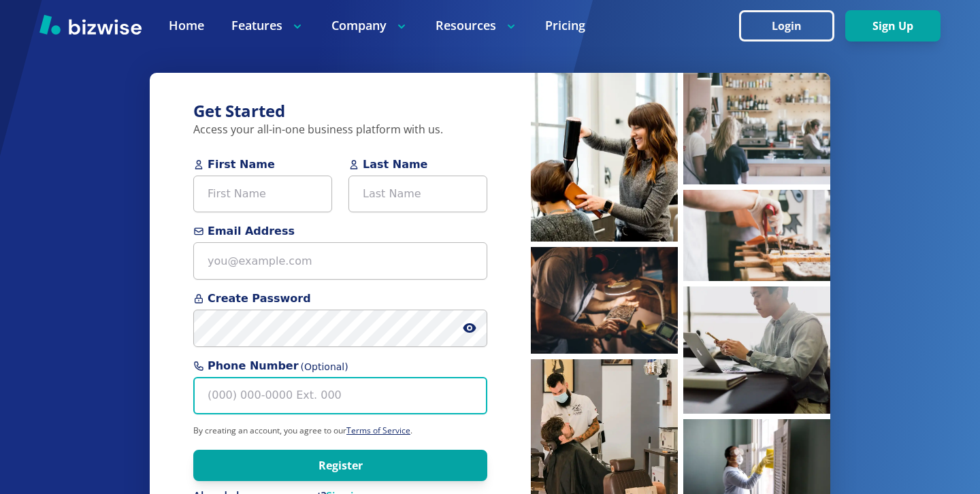 This screenshot has height=494, width=980. What do you see at coordinates (340, 366) in the screenshot?
I see `span: Phone Number` at bounding box center [340, 366].